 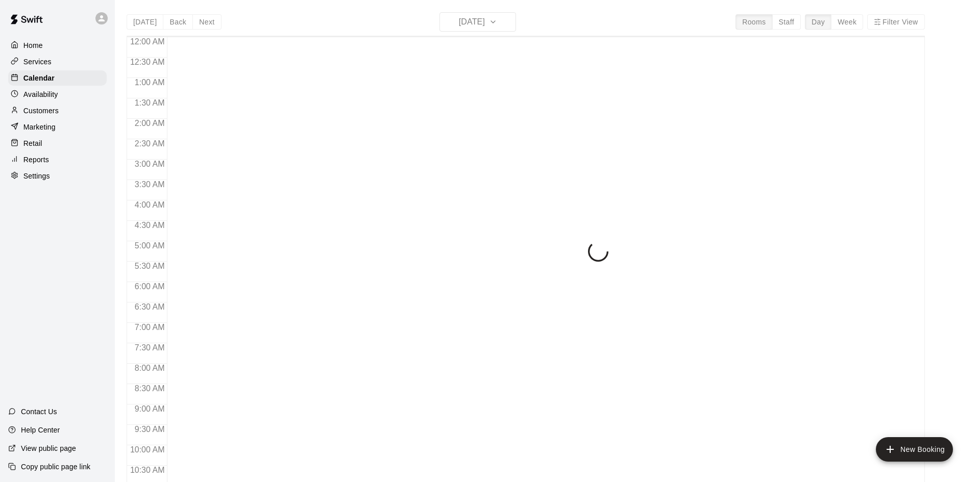 What do you see at coordinates (57, 143) in the screenshot?
I see `div: Retail` at bounding box center [57, 143].